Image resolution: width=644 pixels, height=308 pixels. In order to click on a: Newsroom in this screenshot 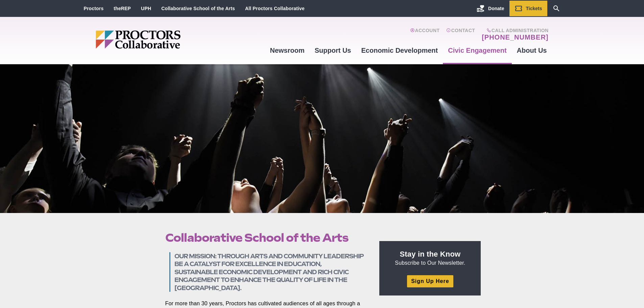, I will do `click(287, 51)`.